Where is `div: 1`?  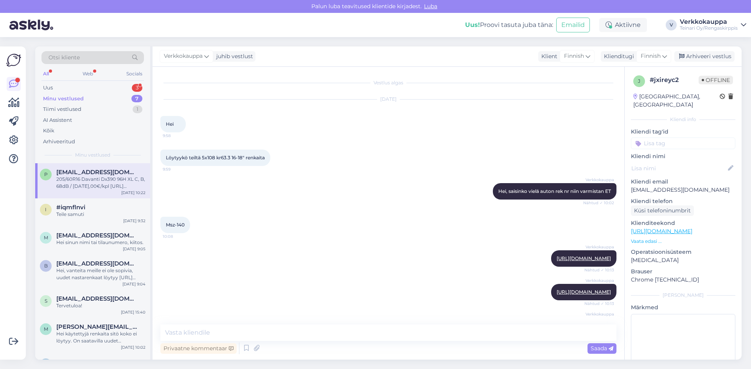
div: 1 is located at coordinates (137, 109).